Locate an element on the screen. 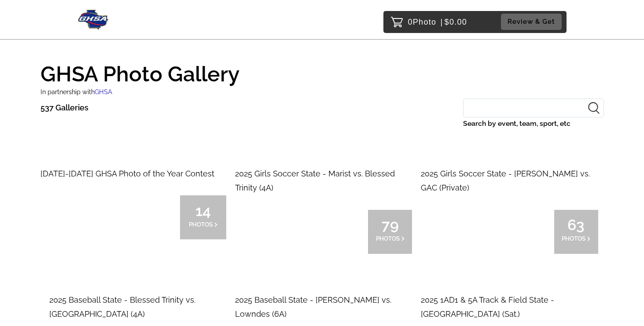  span: Photo is located at coordinates (424, 22).